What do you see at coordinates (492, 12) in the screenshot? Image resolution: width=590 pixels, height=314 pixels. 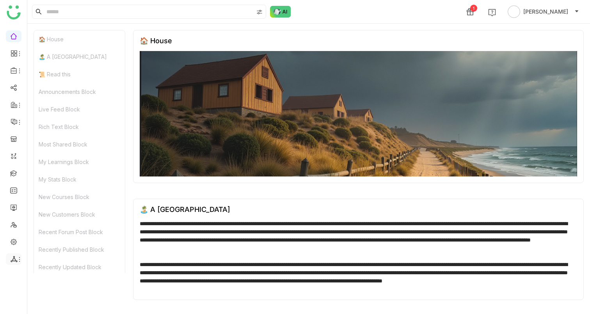 I see `img: help.svg` at bounding box center [492, 12].